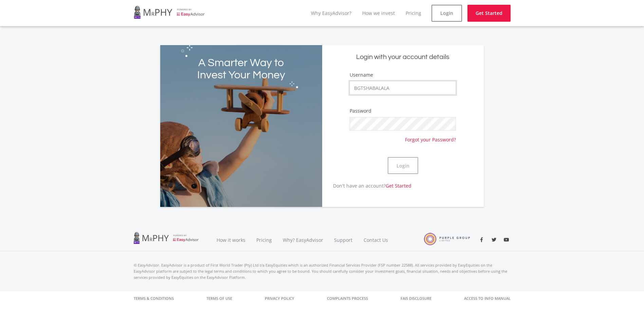  I want to click on p: Don't have an account?, so click(367, 186).